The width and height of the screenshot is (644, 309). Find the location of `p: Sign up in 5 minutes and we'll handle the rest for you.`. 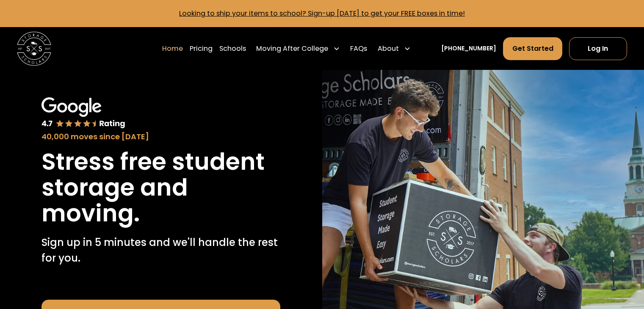

p: Sign up in 5 minutes and we'll handle the rest for you. is located at coordinates (161, 250).